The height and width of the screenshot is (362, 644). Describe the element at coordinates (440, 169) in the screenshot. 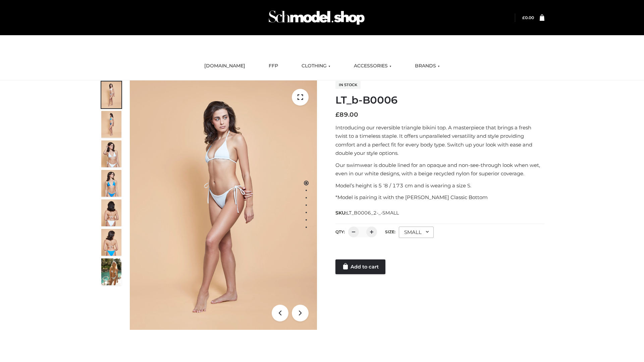

I see `p: Our swimwear is double lined for an opaque and non-see-through look when wet, even in our white d...` at that location.